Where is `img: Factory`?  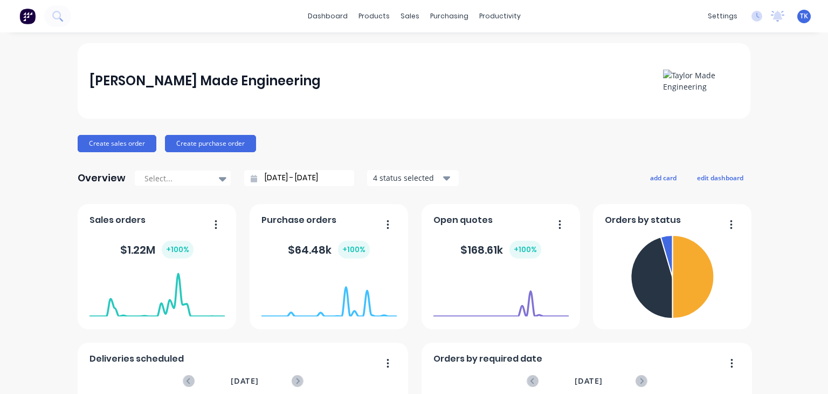
img: Factory is located at coordinates (27, 16).